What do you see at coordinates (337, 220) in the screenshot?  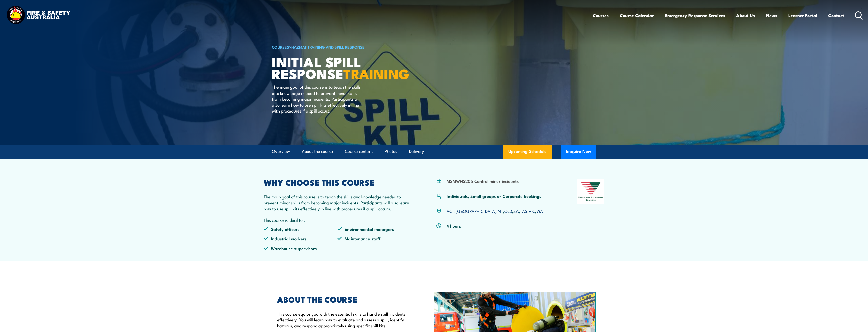 I see `p: This course is ideal for:` at bounding box center [337, 220].